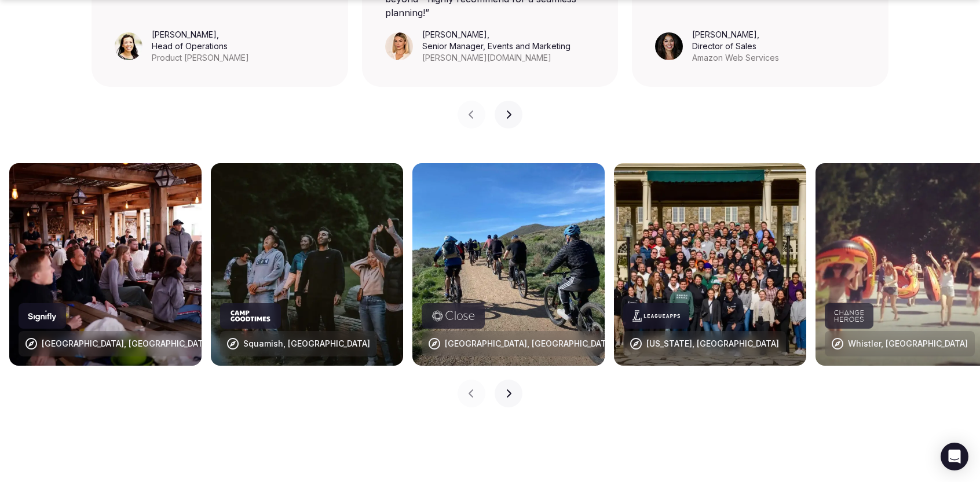 Image resolution: width=980 pixels, height=482 pixels. I want to click on div: Director of Sales, so click(735, 46).